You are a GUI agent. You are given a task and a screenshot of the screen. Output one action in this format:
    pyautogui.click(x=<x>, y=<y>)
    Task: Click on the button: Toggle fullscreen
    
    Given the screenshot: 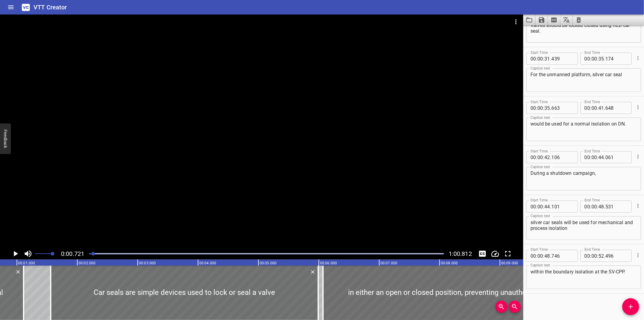 What is the action you would take?
    pyautogui.click(x=508, y=253)
    